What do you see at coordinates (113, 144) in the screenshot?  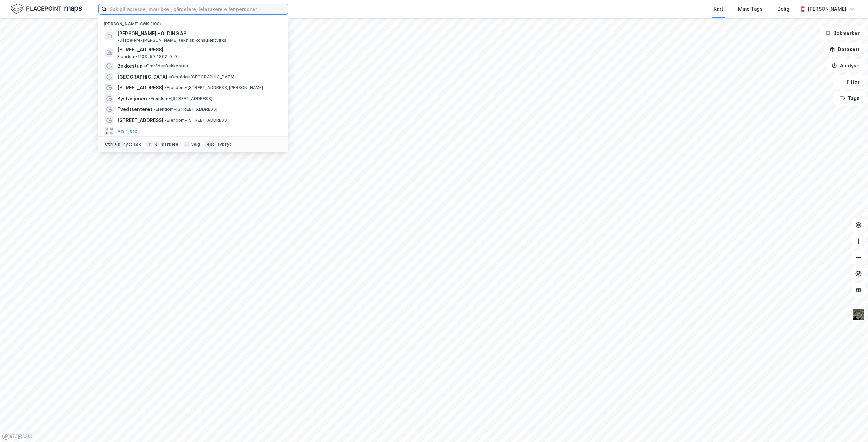 I see `div: Ctrl + k` at bounding box center [113, 144].